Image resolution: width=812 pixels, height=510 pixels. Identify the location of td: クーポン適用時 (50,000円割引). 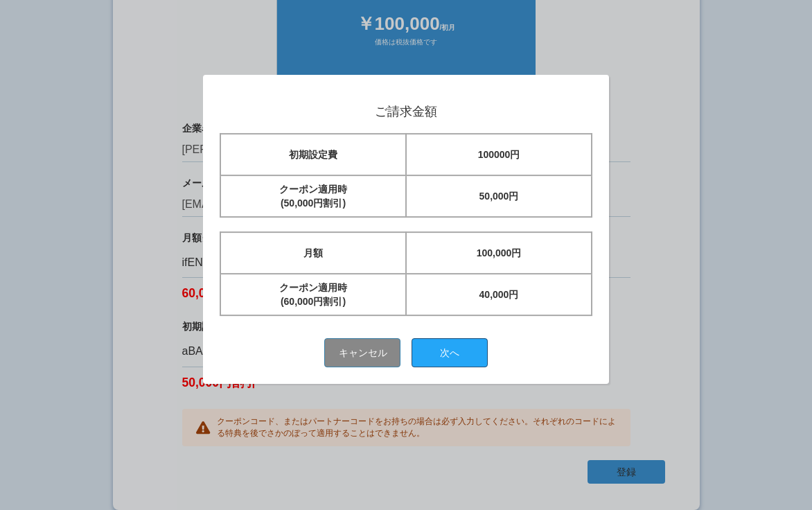
(313, 196).